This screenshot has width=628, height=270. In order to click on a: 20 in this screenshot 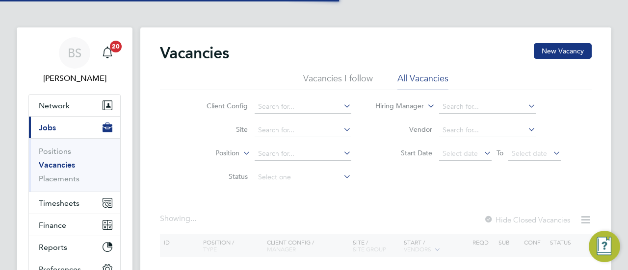, I will do `click(107, 53)`.